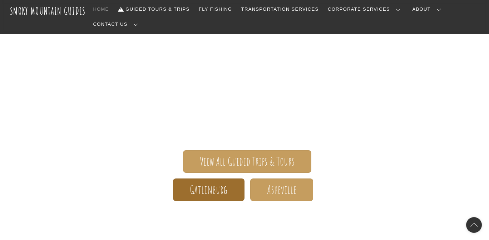  What do you see at coordinates (247, 161) in the screenshot?
I see `span: View All Guided Trips & Tours` at bounding box center [247, 161].